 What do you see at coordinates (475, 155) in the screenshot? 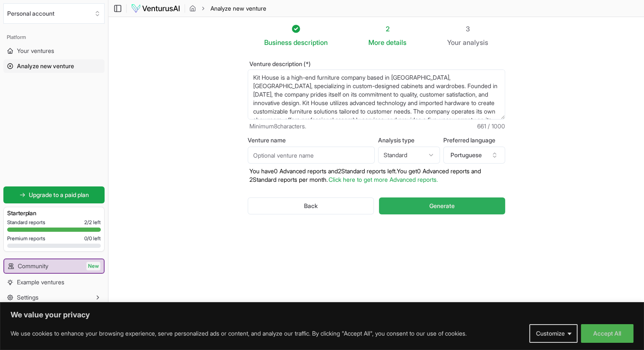
I see `button: Portuguese` at bounding box center [475, 155].